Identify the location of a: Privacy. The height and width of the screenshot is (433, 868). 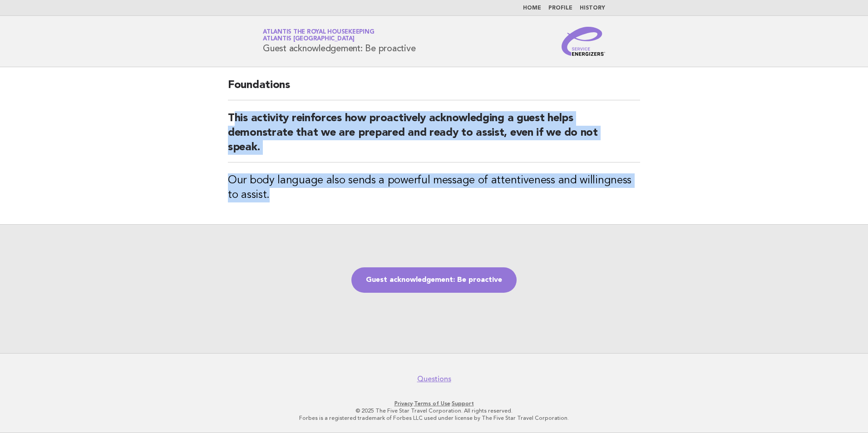
(403, 403).